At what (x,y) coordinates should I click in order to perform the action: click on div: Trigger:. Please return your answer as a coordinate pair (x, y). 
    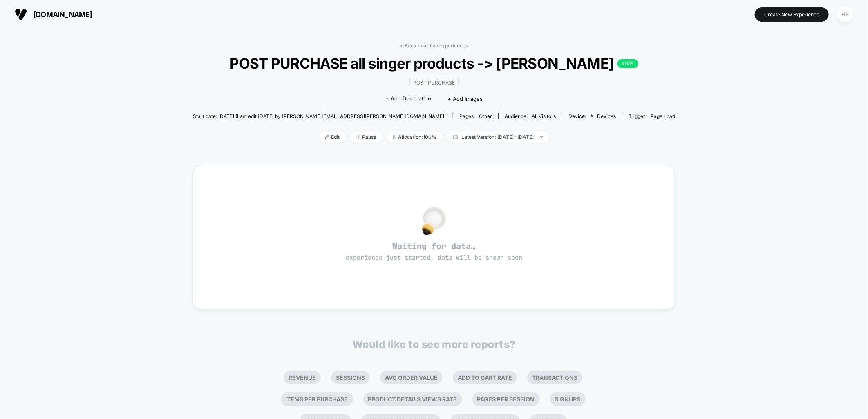
    Looking at the image, I should click on (652, 116).